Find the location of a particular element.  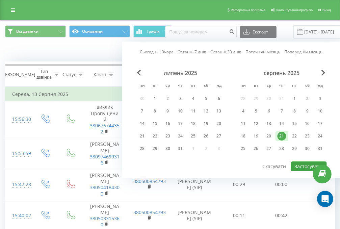

span: Реферальна програма is located at coordinates (248, 10).